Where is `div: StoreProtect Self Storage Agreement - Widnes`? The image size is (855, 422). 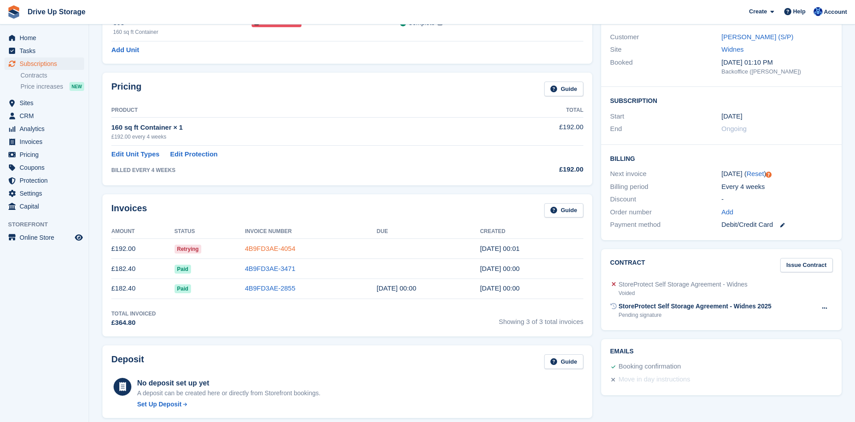
div: StoreProtect Self Storage Agreement - Widnes is located at coordinates (683, 284).